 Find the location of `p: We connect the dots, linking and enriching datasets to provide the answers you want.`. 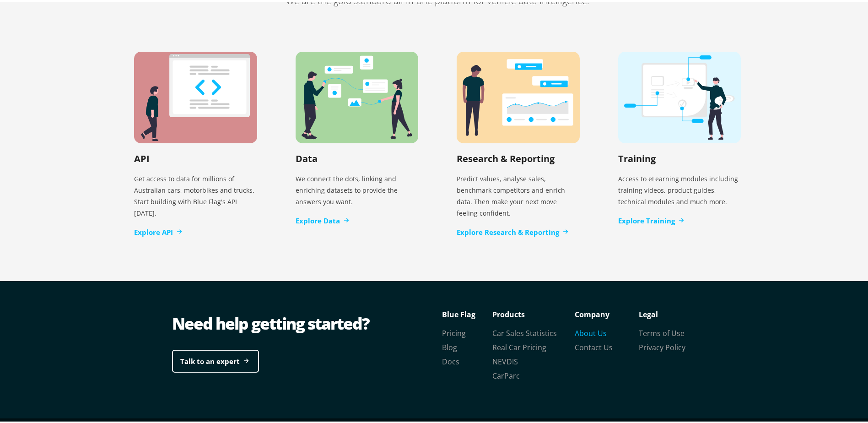

p: We connect the dots, linking and enriching datasets to provide the answers you want. is located at coordinates (357, 188).